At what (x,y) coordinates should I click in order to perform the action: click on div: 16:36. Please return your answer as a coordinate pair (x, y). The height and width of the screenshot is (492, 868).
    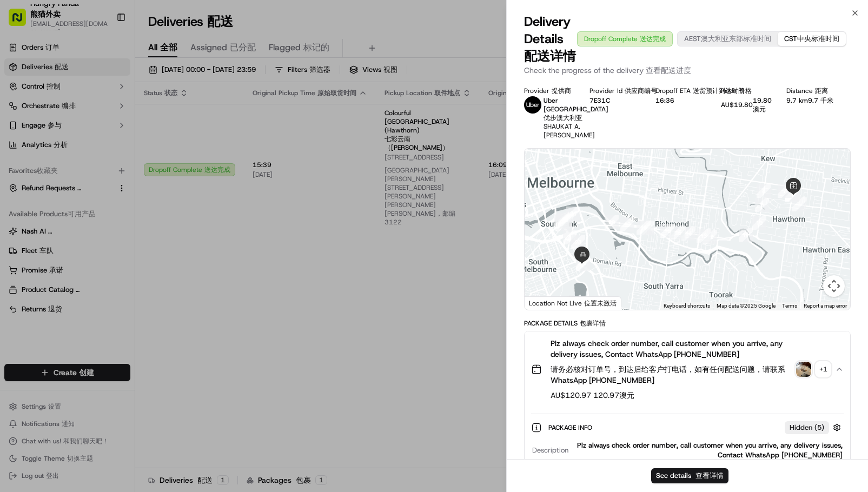
    Looking at the image, I should click on (679, 101).